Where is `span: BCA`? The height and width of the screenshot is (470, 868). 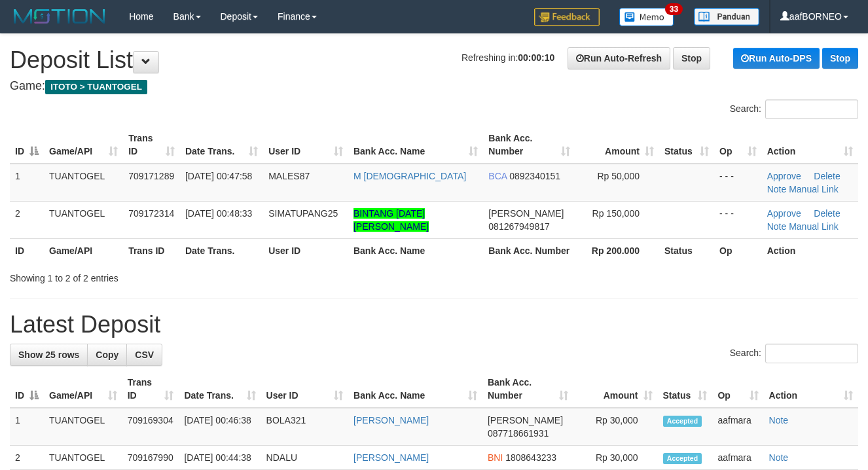 span: BCA is located at coordinates (498, 176).